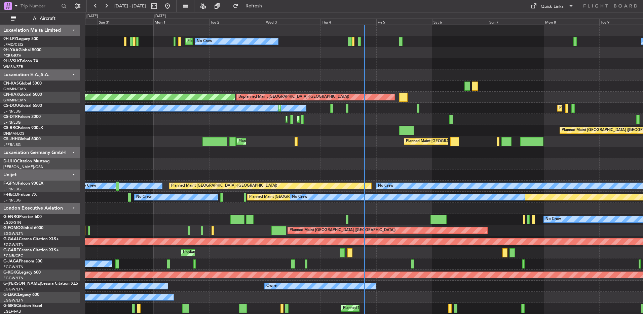 The width and height of the screenshot is (643, 314). What do you see at coordinates (21, 61) in the screenshot?
I see `a: 9H-VSLKFalcon 7X` at bounding box center [21, 61].